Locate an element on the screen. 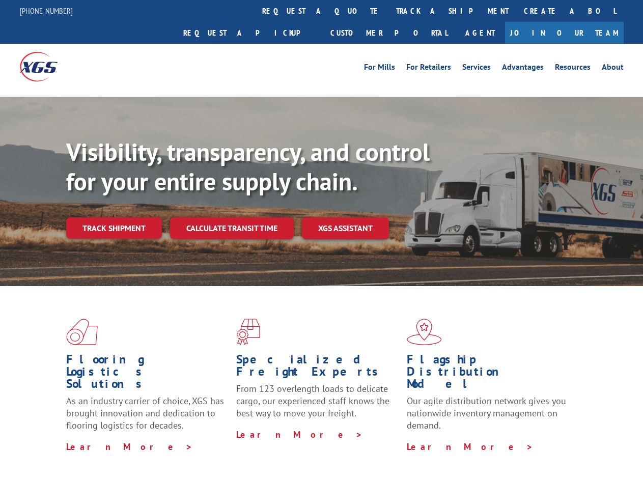 This screenshot has width=643, height=480. h1: Specialized Freight Experts is located at coordinates (317, 368).